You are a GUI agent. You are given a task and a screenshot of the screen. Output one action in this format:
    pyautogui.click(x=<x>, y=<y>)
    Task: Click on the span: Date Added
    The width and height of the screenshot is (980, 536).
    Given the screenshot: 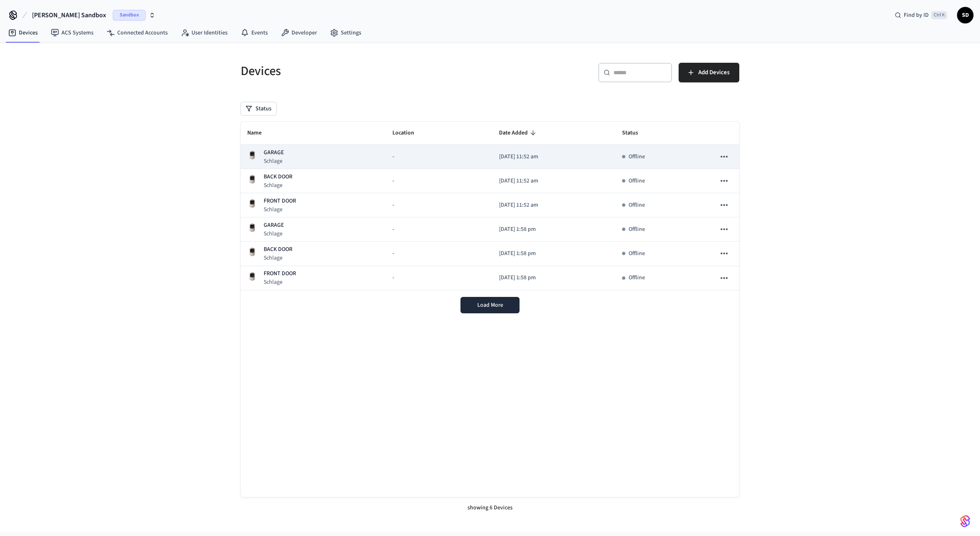 What is the action you would take?
    pyautogui.click(x=519, y=133)
    